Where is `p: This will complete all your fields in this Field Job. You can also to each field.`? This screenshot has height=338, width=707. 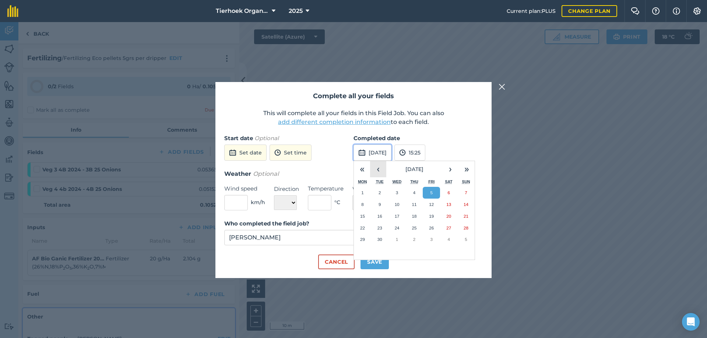 p: This will complete all your fields in this Field Job. You can also to each field. is located at coordinates (353, 118).